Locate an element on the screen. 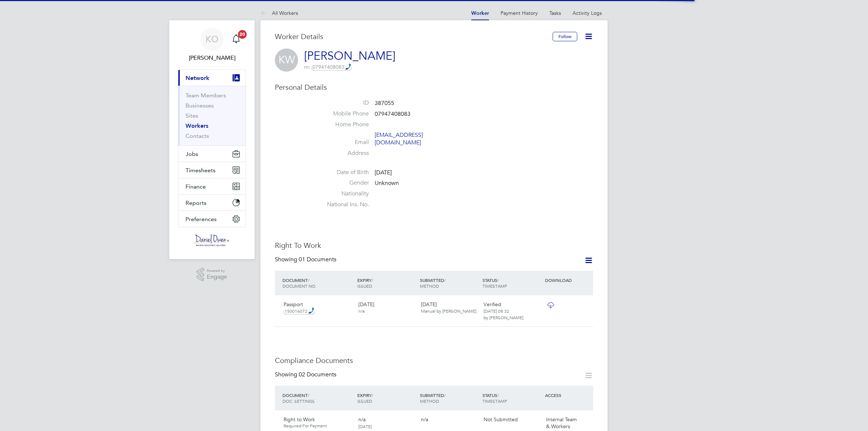 The height and width of the screenshot is (431, 868). label: Nationality is located at coordinates (343, 193).